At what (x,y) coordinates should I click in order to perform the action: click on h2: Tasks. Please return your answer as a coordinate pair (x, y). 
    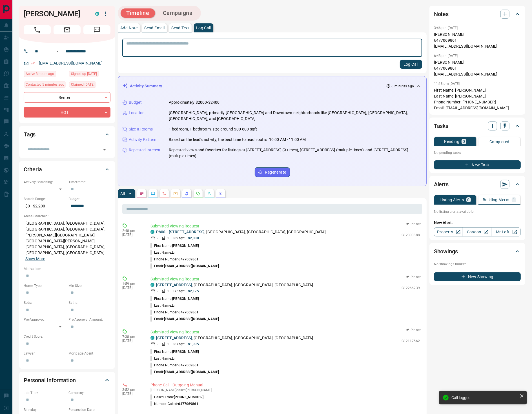
    Looking at the image, I should click on (441, 126).